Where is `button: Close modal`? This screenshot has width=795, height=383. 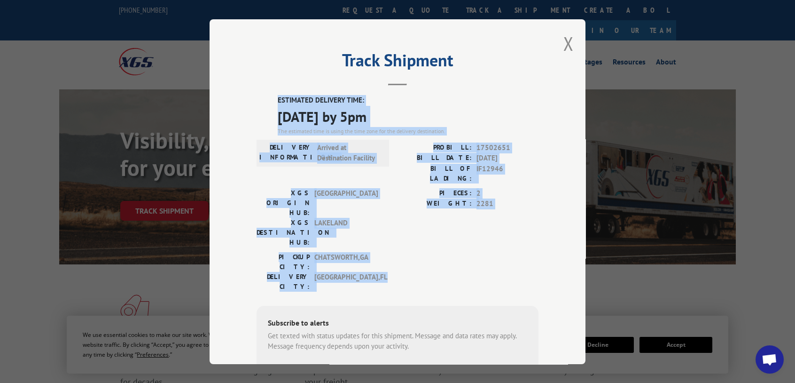
button: Close modal is located at coordinates (569, 43).